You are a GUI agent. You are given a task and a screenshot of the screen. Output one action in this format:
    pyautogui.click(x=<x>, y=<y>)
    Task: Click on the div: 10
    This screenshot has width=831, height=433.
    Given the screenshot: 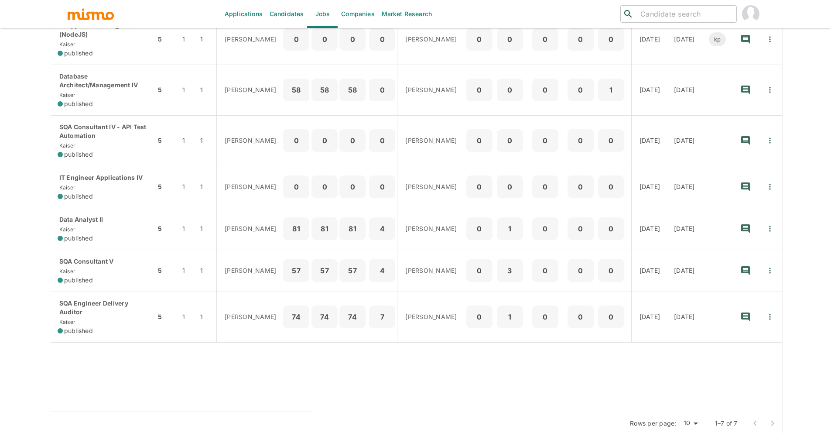 What is the action you would take?
    pyautogui.click(x=690, y=423)
    